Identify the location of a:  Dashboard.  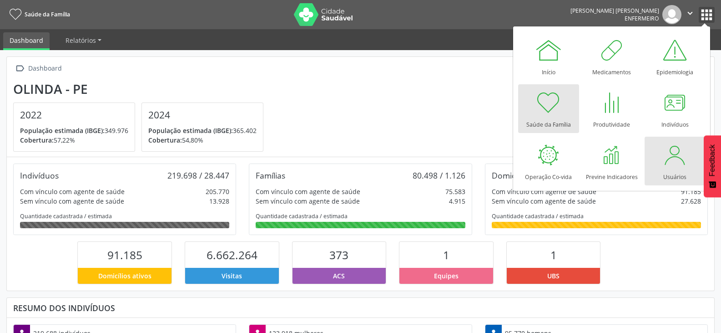
(38, 68).